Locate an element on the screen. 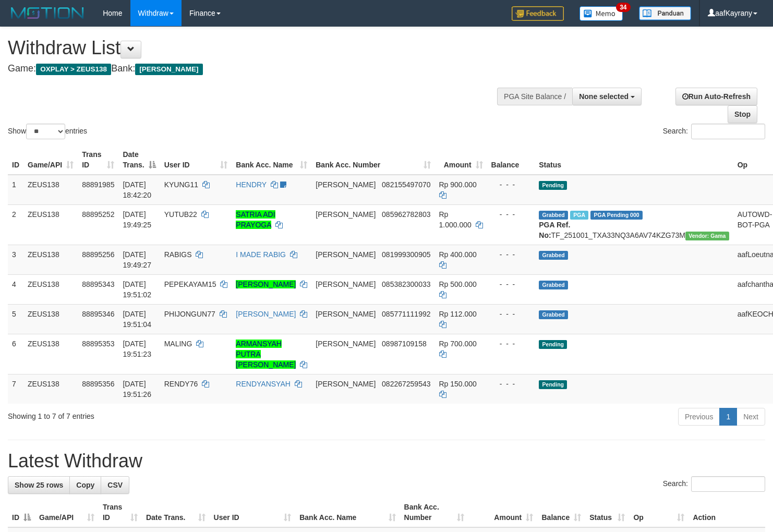  a: Next is located at coordinates (750, 417).